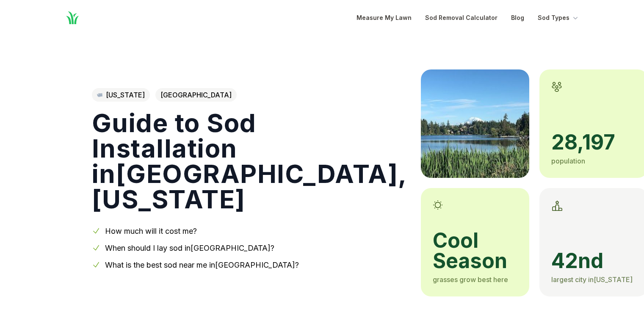 The width and height of the screenshot is (644, 335). Describe the element at coordinates (517, 18) in the screenshot. I see `a: Blog` at that location.